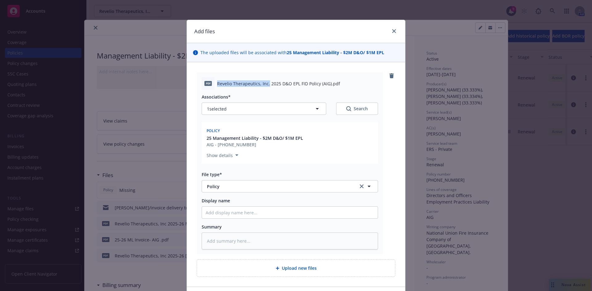 This screenshot has width=592, height=291. I want to click on span: Upload new files, so click(299, 268).